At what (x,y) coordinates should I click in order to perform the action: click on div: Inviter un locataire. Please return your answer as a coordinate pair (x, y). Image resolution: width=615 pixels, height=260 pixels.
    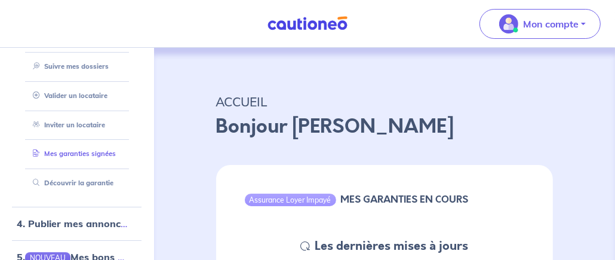
    Looking at the image, I should click on (77, 125).